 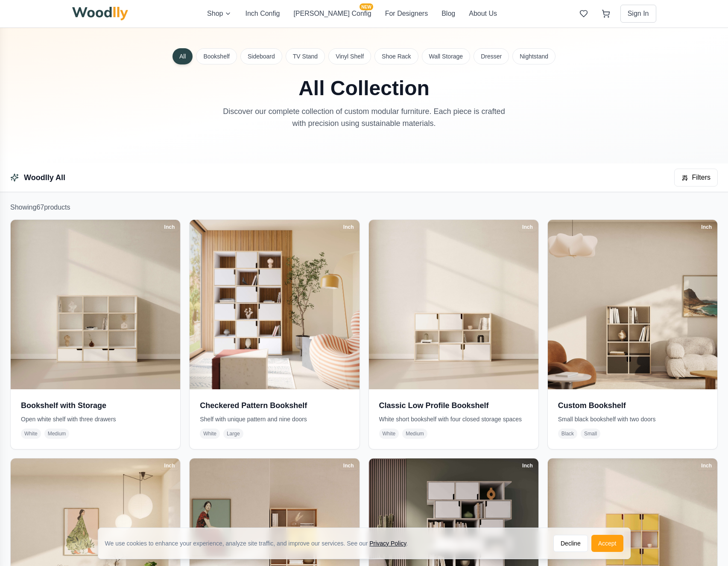 I want to click on button: For Designers, so click(x=406, y=14).